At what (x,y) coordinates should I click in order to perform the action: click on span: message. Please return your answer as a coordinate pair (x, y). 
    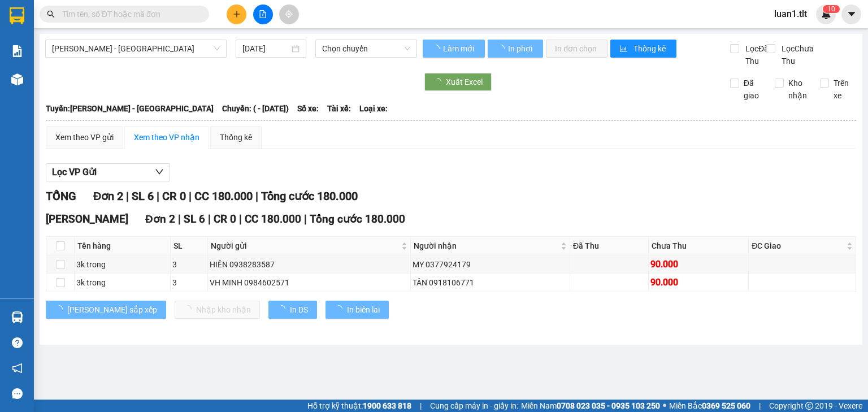
    Looking at the image, I should click on (17, 393).